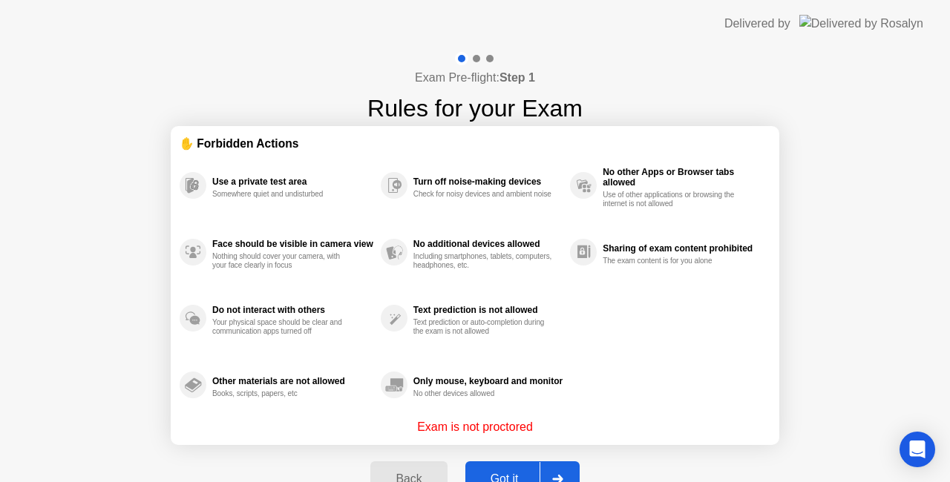 This screenshot has width=950, height=482. Describe the element at coordinates (517, 77) in the screenshot. I see `b: Step 1` at that location.